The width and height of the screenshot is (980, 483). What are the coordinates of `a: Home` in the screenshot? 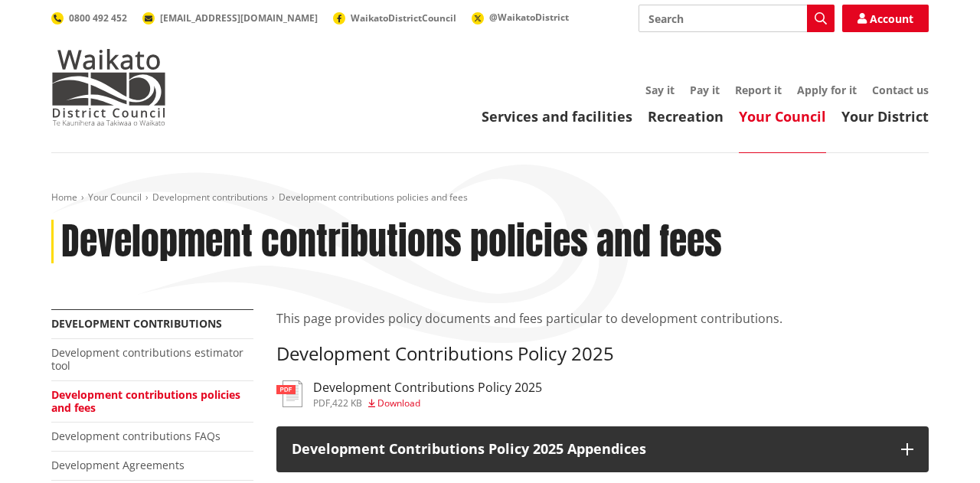 It's located at (64, 197).